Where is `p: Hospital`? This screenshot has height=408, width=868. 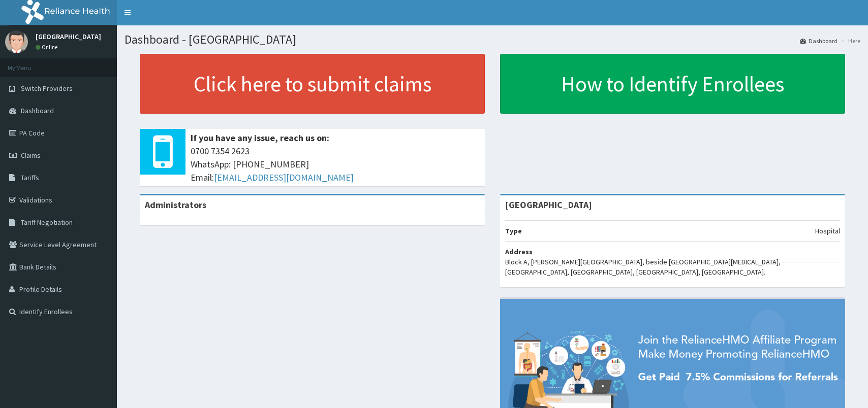
p: Hospital is located at coordinates (827, 231).